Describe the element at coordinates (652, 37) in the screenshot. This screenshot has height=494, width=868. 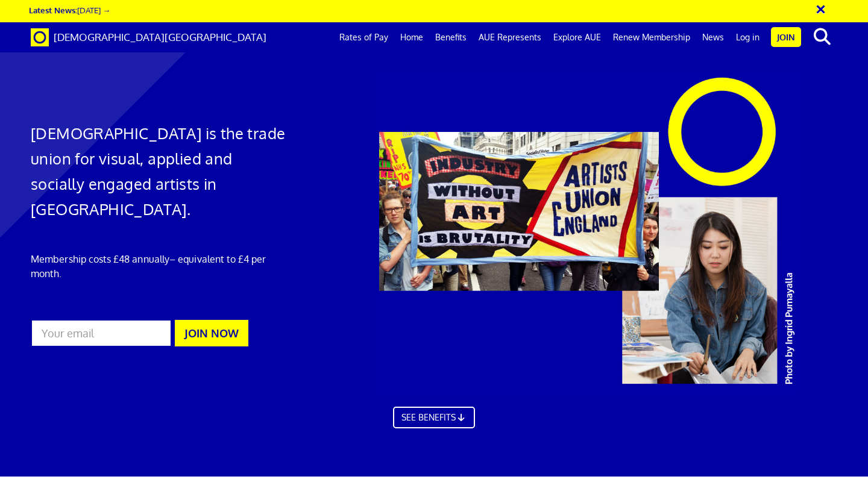
I see `a: Renew Membership` at that location.